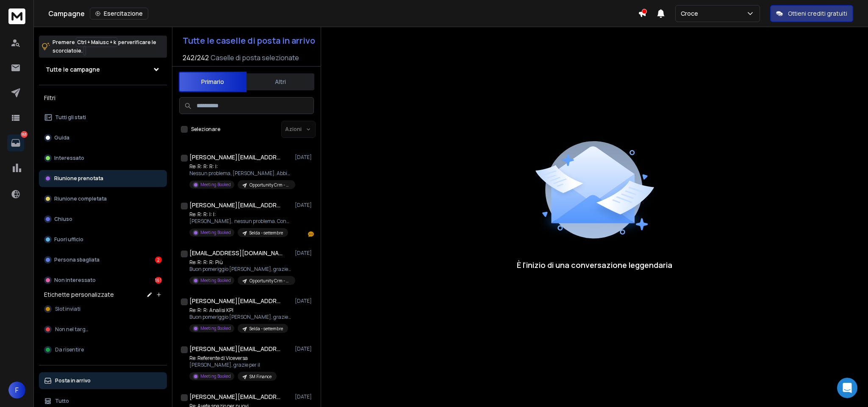 The image size is (868, 407). What do you see at coordinates (812, 14) in the screenshot?
I see `button: Ottieni crediti gratuiti` at bounding box center [812, 14].